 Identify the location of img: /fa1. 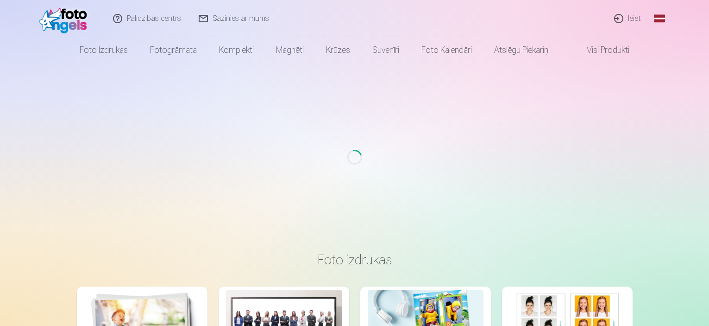
(65, 19).